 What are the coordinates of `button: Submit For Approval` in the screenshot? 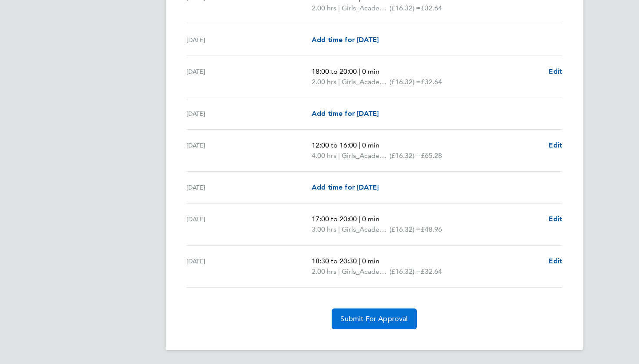 It's located at (373, 319).